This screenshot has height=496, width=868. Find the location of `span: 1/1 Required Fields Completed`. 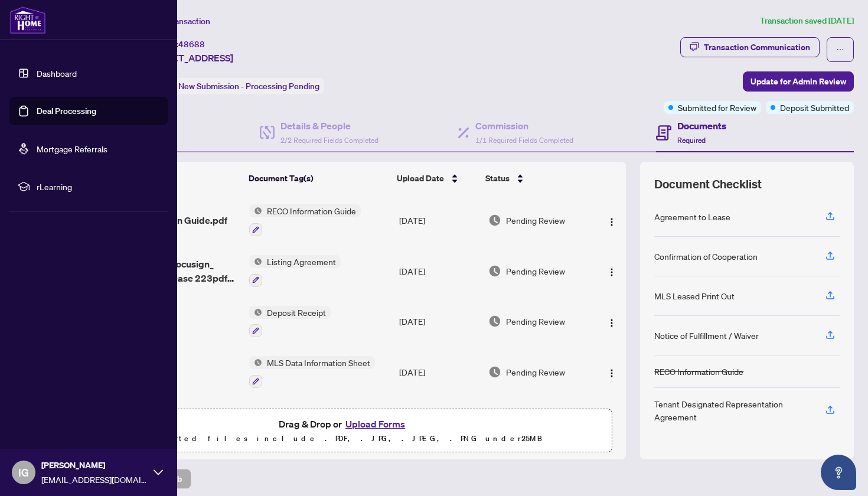

span: 1/1 Required Fields Completed is located at coordinates (524, 140).